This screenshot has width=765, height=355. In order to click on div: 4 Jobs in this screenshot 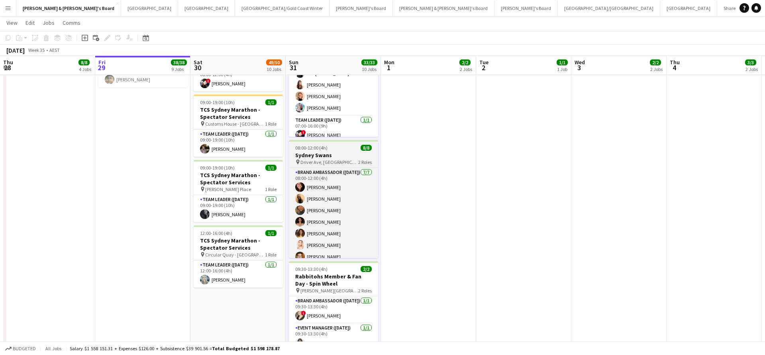, I will do `click(85, 69)`.